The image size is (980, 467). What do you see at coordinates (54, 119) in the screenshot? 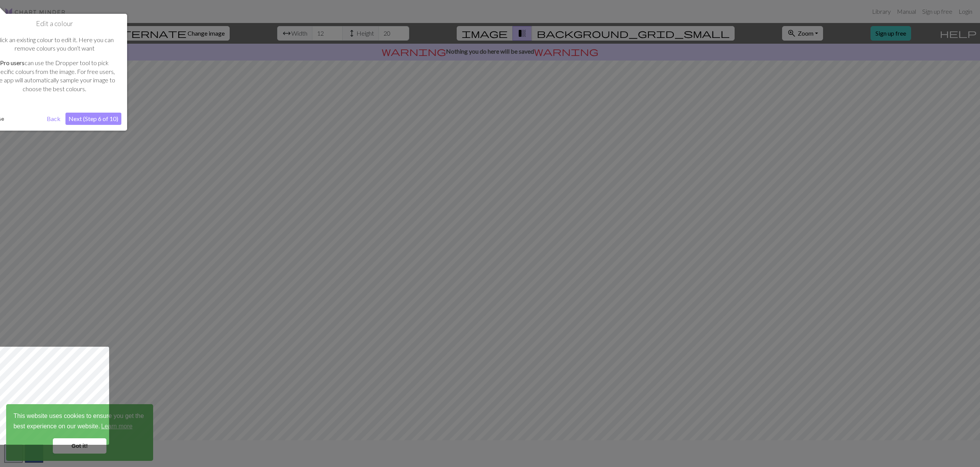
I see `button: Back` at bounding box center [54, 119].